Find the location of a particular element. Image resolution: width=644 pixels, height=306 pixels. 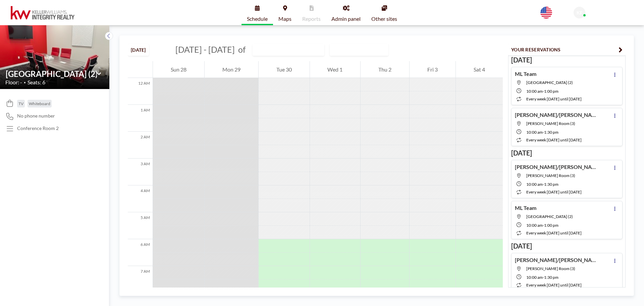

div: 7 AM is located at coordinates (140, 280).